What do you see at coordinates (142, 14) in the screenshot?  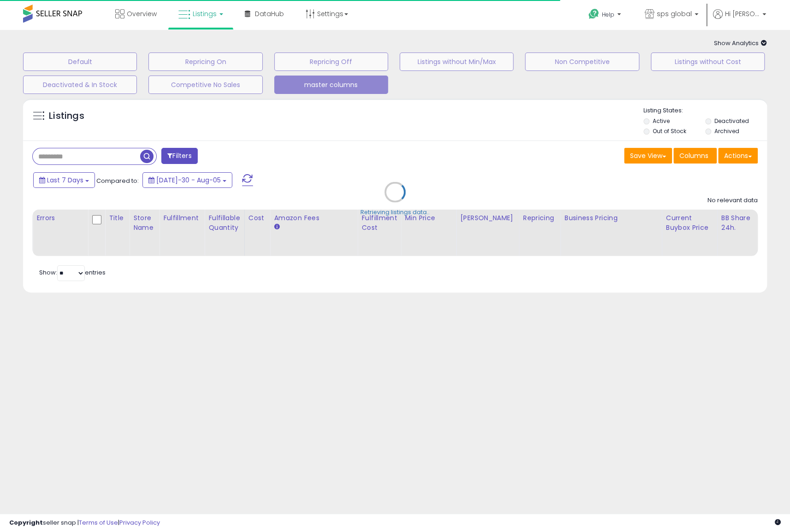 I see `span: Overview` at bounding box center [142, 14].